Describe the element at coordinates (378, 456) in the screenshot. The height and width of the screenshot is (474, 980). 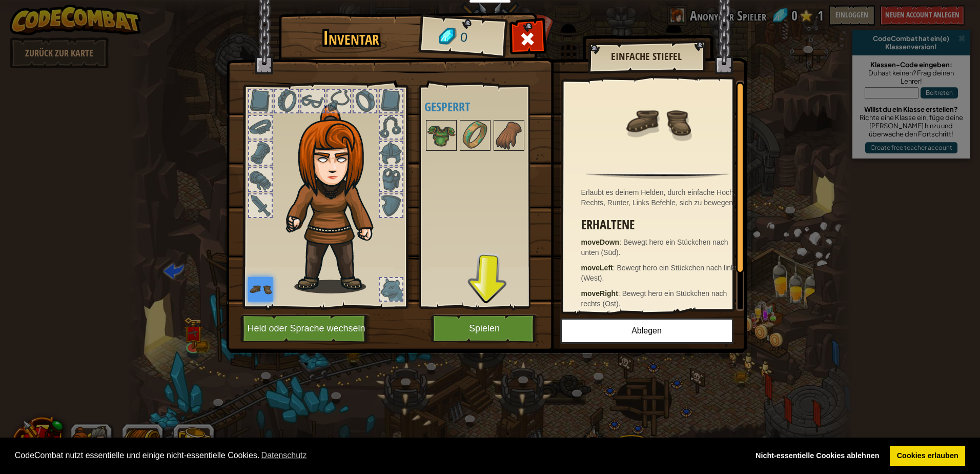
I see `span: CodeCombat nutzt essentielle und einige nicht-essentielle Cookies.` at that location.